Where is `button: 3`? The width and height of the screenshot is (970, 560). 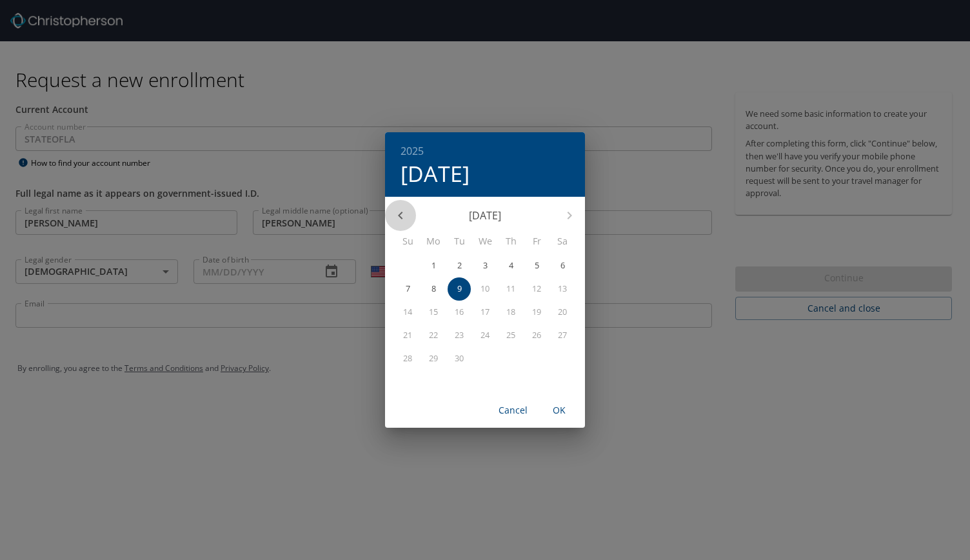
button: 3 is located at coordinates (485, 266).